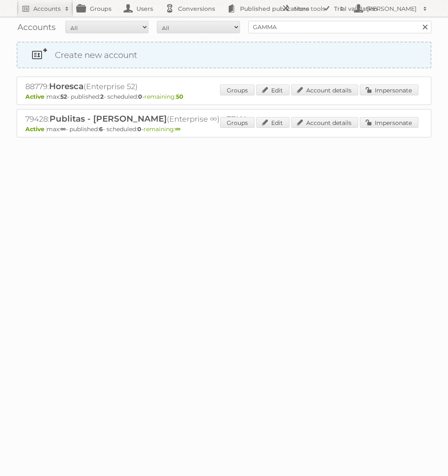 The height and width of the screenshot is (476, 448). I want to click on span: Horesca, so click(66, 86).